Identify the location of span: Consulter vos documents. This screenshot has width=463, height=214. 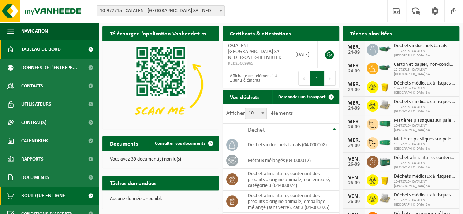
(180, 143).